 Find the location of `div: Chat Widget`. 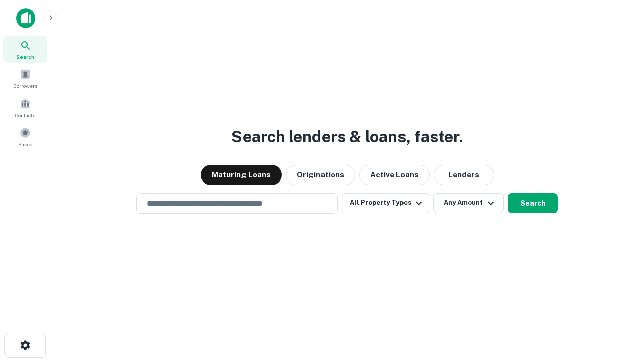

div: Chat Widget is located at coordinates (619, 274).